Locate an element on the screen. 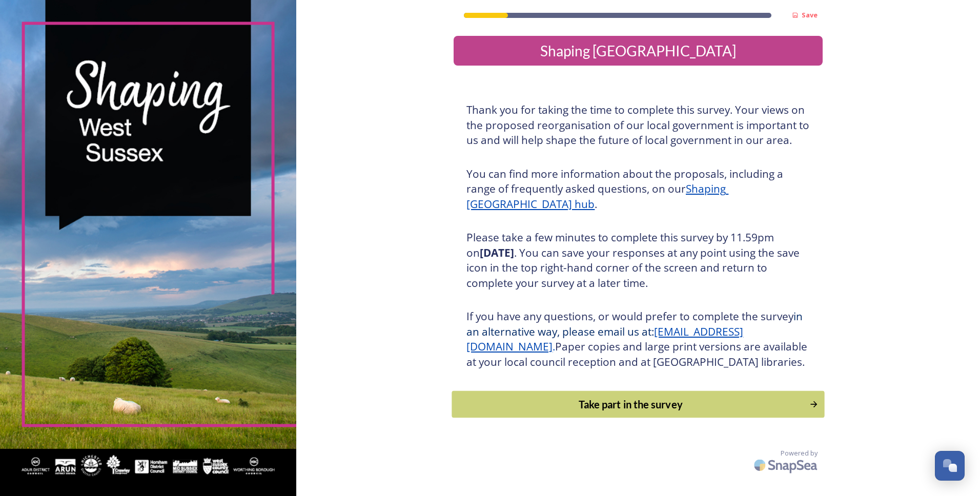 Image resolution: width=980 pixels, height=496 pixels. h3: Thank you for taking the time to complete this survey. Your views on the proposed reorganisation ... is located at coordinates (638, 125).